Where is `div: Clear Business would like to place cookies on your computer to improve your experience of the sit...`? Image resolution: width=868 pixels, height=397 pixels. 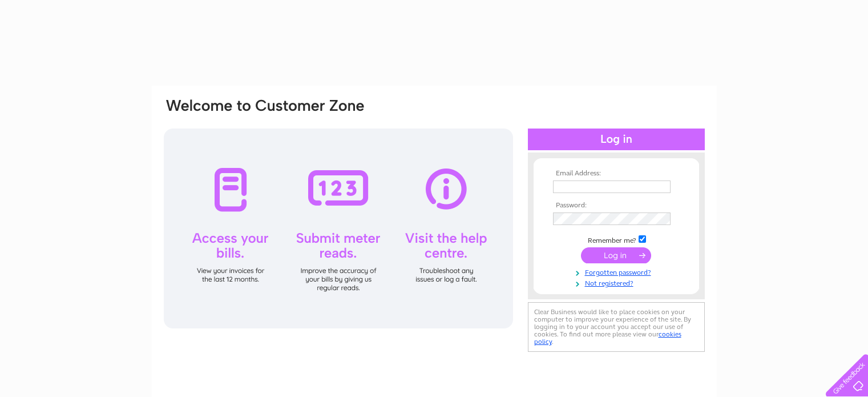
div: Clear Business would like to place cookies on your computer to improve your experience of the sit... is located at coordinates (617, 327).